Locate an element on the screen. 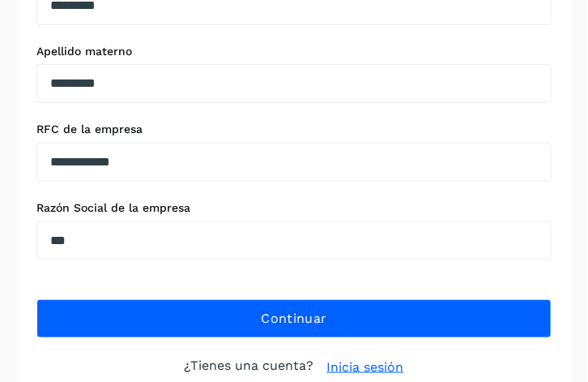 The height and width of the screenshot is (382, 588). a: Inicia sesión is located at coordinates (365, 367).